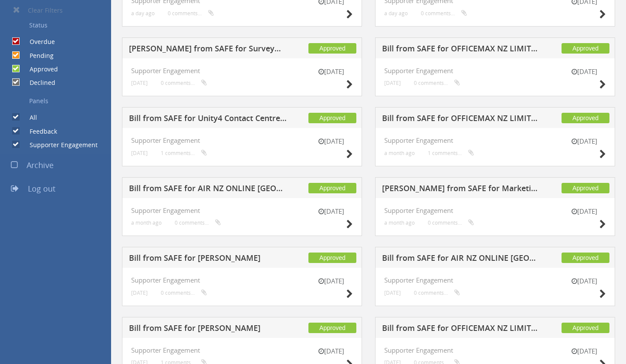 The height and width of the screenshot is (364, 626). Describe the element at coordinates (38, 83) in the screenshot. I see `label: Declined` at that location.